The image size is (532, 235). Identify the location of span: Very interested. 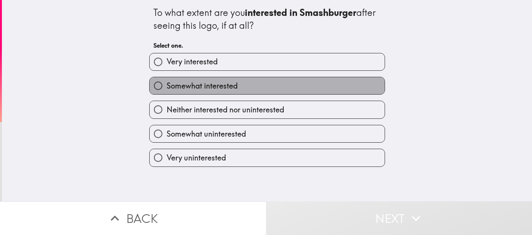
(192, 62).